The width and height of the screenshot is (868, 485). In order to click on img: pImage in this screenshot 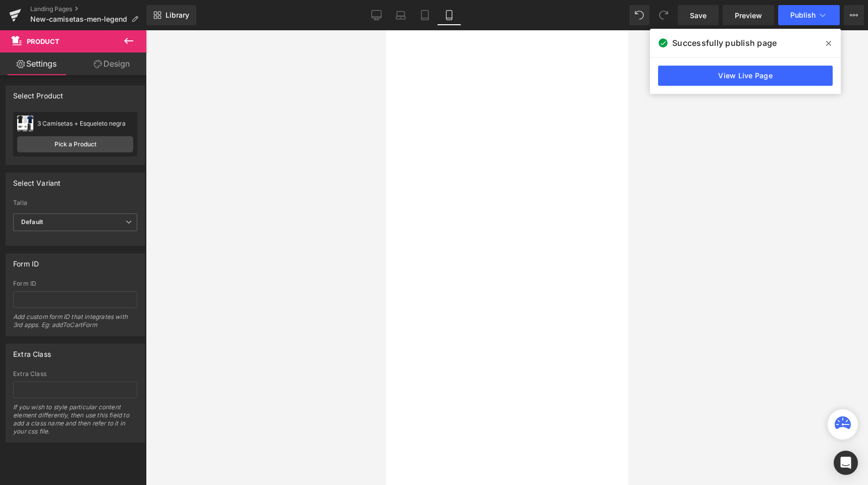, I will do `click(25, 124)`.